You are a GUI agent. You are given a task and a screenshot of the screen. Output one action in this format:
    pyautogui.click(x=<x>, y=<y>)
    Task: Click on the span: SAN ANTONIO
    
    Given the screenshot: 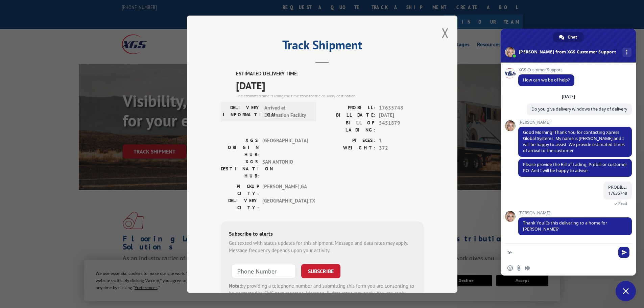 What is the action you would take?
    pyautogui.click(x=285, y=169)
    